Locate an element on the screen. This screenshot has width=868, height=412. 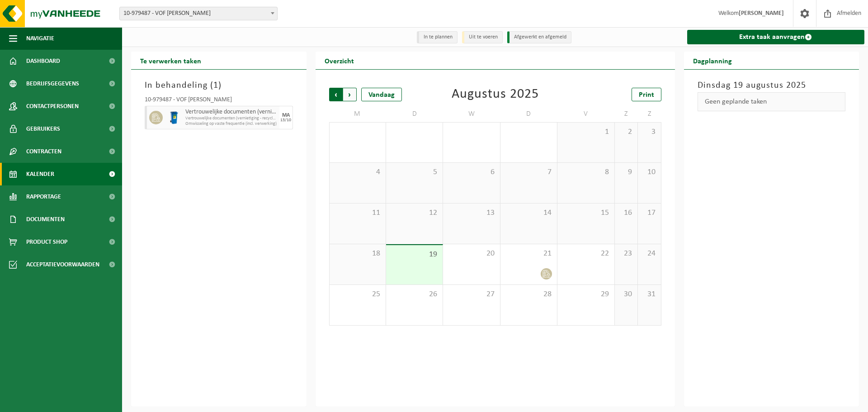
span: 9 is located at coordinates (626, 172).